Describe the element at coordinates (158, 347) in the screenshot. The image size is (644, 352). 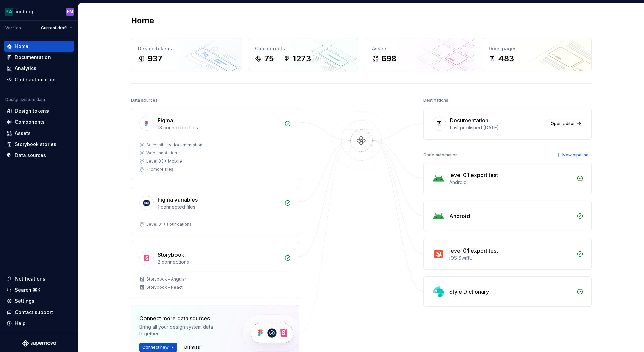
I see `div: Connect new` at that location.